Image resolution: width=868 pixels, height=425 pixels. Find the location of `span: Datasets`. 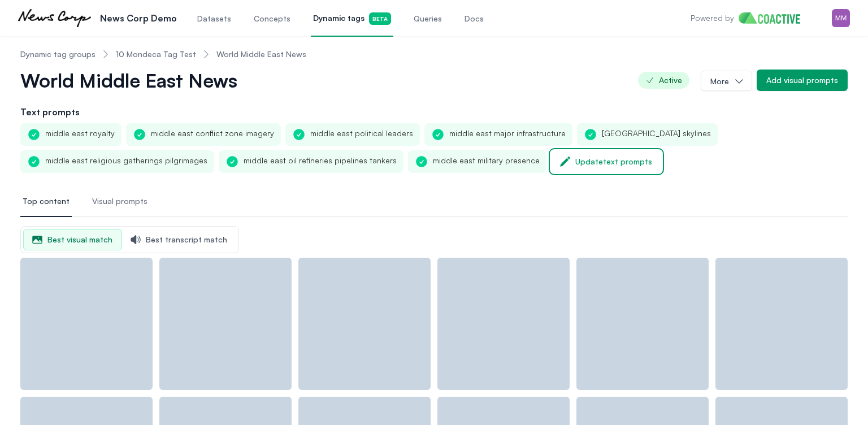

span: Datasets is located at coordinates (214, 19).